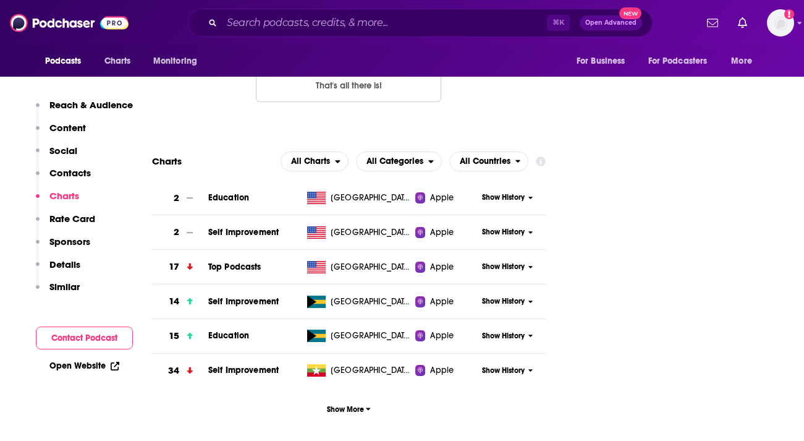 This screenshot has height=441, width=804. Describe the element at coordinates (63, 150) in the screenshot. I see `p: Social` at that location.